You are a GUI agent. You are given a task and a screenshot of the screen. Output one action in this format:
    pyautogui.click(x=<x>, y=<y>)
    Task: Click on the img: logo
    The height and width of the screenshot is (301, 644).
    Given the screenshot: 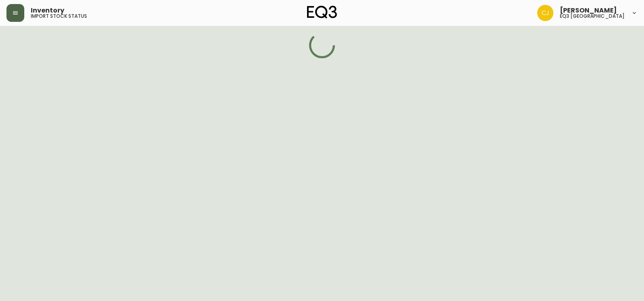 What is the action you would take?
    pyautogui.click(x=322, y=12)
    